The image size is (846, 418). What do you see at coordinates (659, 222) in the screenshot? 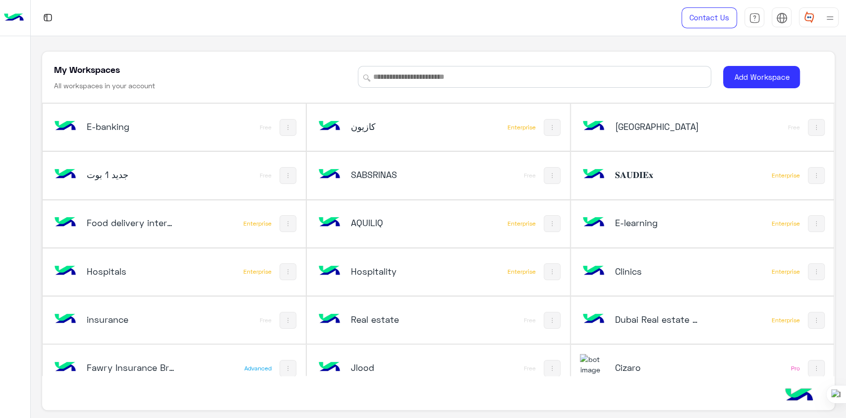
I see `h5: E-learning` at bounding box center [659, 222].